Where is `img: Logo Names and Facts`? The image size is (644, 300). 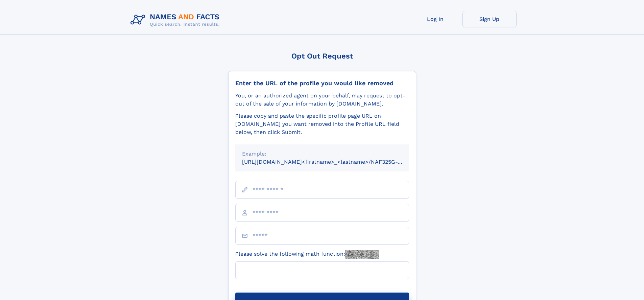 img: Logo Names and Facts is located at coordinates (177, 20).